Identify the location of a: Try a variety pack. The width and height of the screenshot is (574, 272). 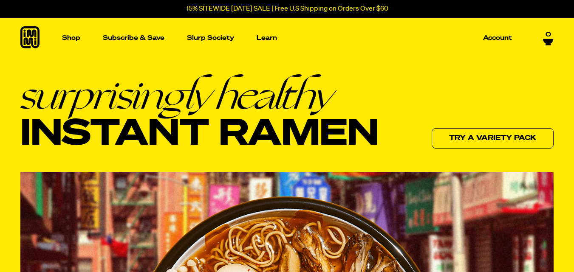
(492, 139).